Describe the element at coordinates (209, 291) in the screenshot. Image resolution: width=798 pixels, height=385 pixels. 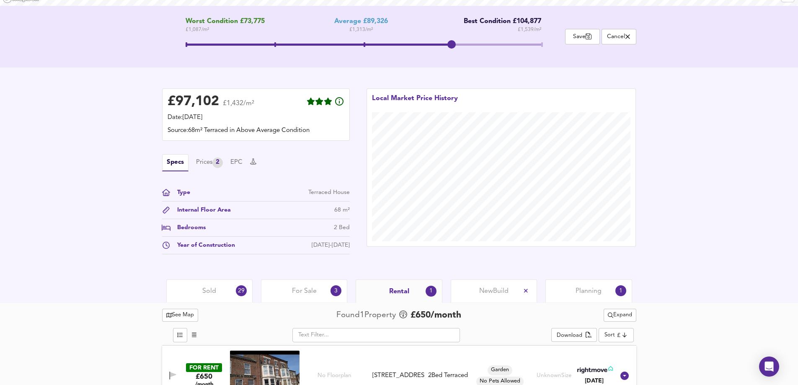
I see `span: Sold` at that location.